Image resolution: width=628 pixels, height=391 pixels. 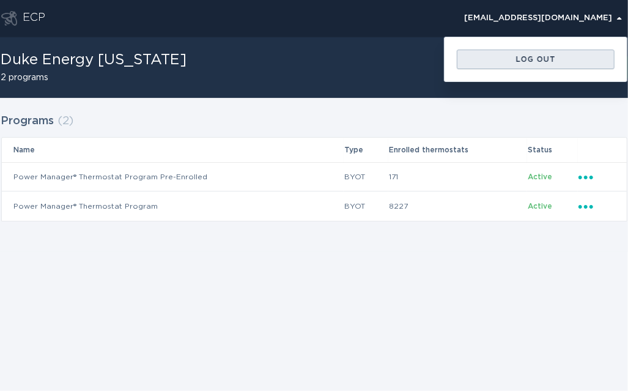 I want to click on td: 171, so click(x=458, y=177).